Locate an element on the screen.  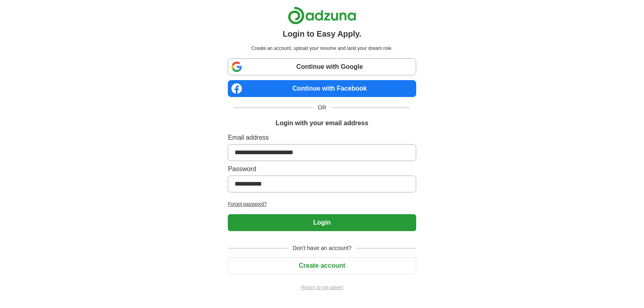
a: Create account is located at coordinates (322, 265).